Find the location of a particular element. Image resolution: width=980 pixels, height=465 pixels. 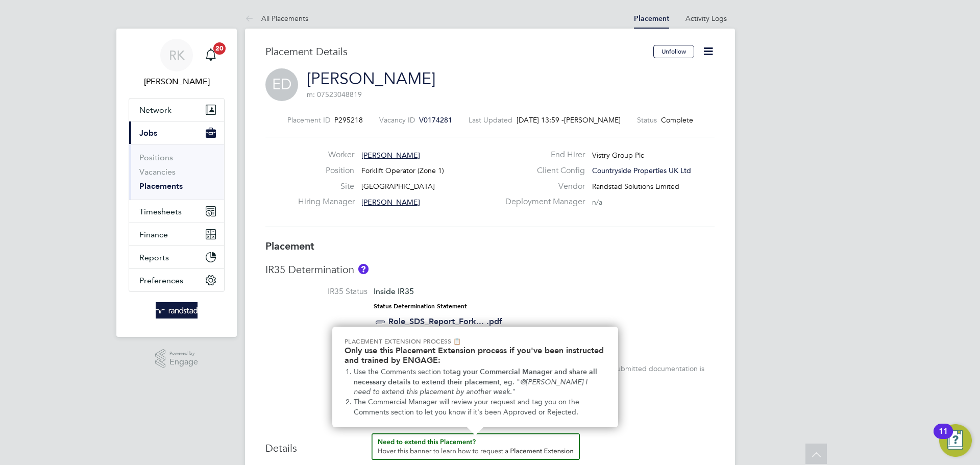

label: Site is located at coordinates (326, 186).